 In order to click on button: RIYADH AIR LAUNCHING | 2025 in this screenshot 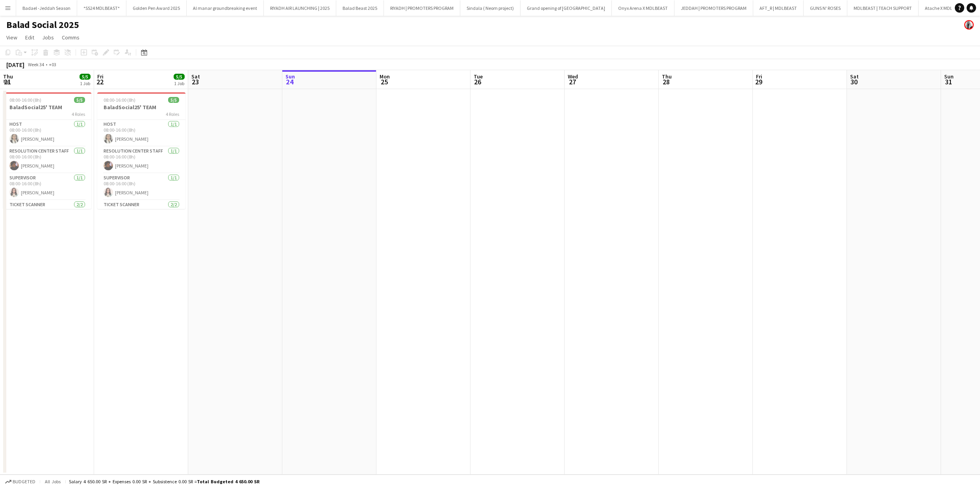, I will do `click(300, 8)`.